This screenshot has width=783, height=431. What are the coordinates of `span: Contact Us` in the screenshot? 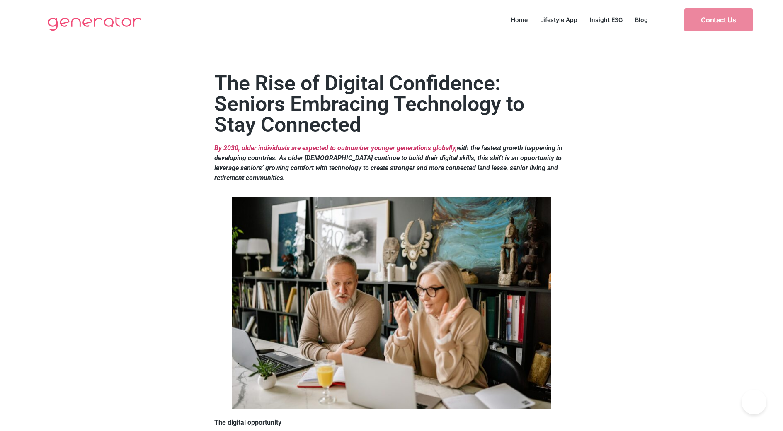 It's located at (718, 20).